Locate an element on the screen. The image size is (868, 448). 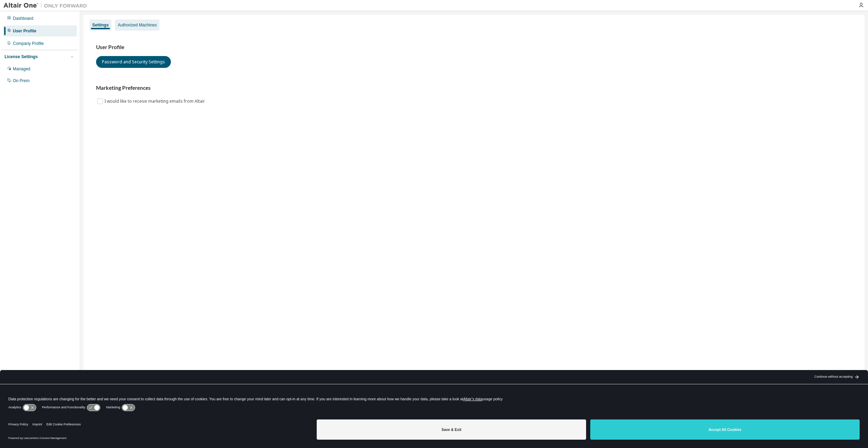
div: Settings is located at coordinates (100, 25).